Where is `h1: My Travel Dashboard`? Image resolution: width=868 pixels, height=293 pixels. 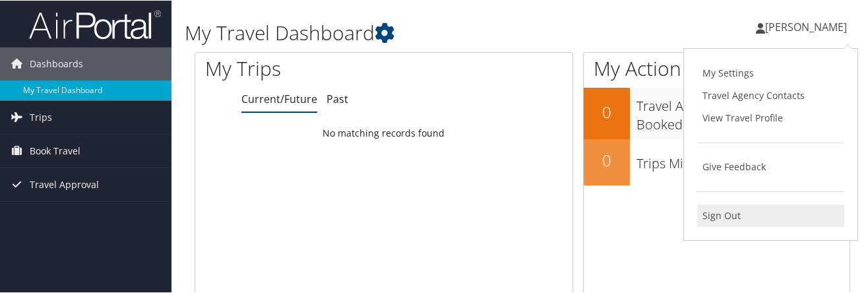
h1: My Travel Dashboard is located at coordinates (409, 33).